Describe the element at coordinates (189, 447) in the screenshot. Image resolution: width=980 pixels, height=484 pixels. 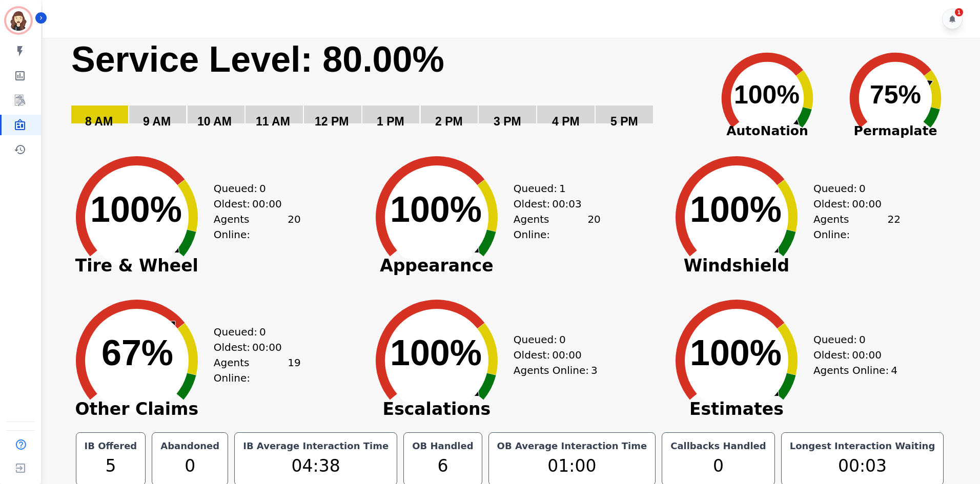
I see `div: Abandoned` at that location.